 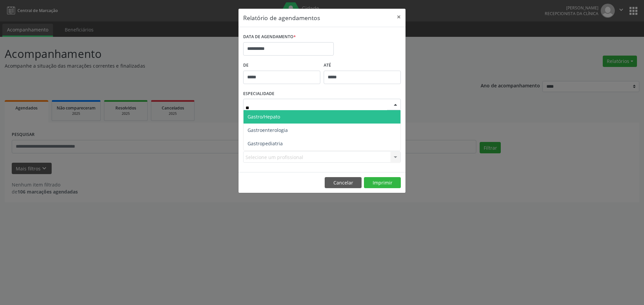 I want to click on label: ATÉ, so click(x=362, y=65).